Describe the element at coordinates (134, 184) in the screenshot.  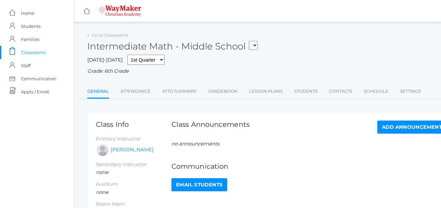
I see `h5: Auxilium` at that location.